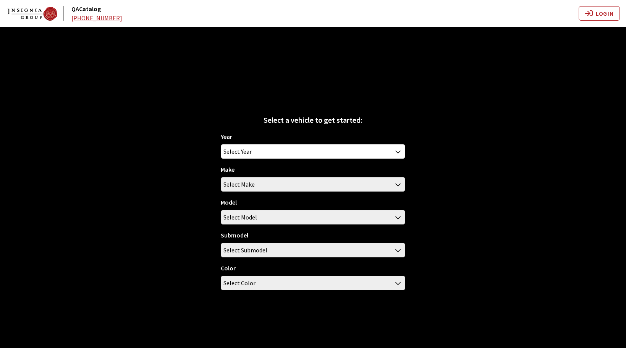  I want to click on img: Dashboard, so click(32, 14).